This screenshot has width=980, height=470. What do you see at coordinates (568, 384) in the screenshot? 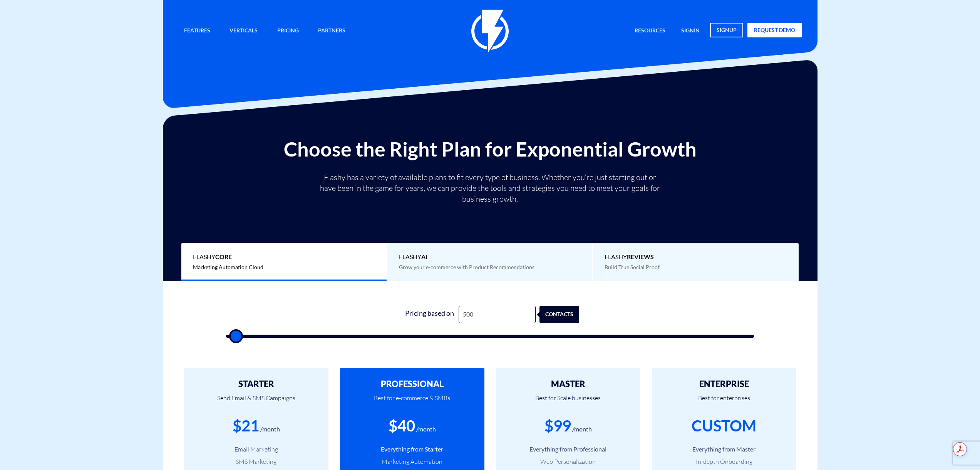
I see `h2: MASTER` at bounding box center [568, 384].